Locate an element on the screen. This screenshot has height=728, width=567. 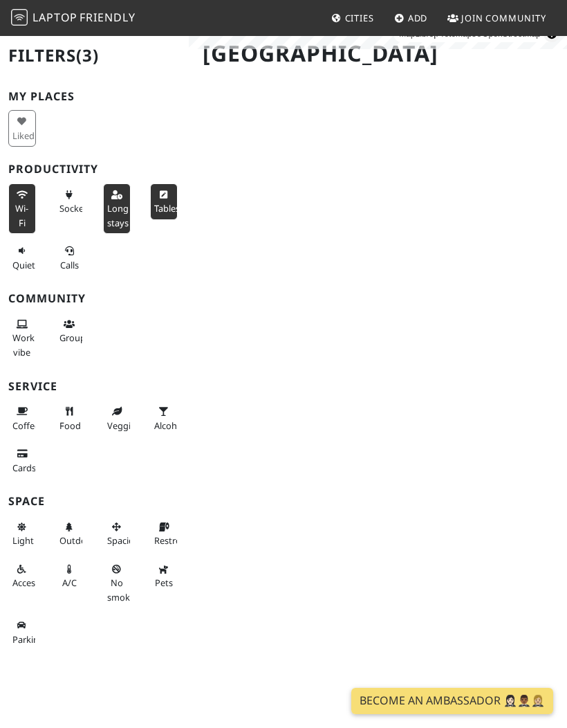
button: Cards is located at coordinates (22, 460).